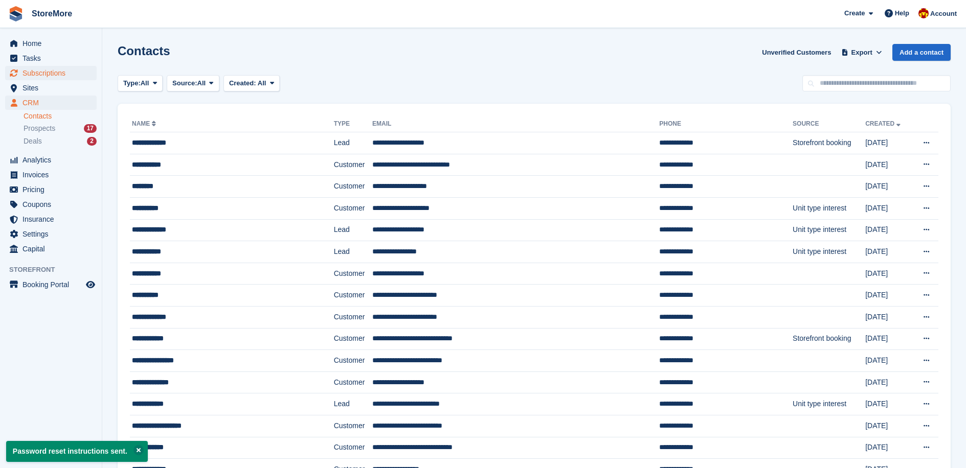 This screenshot has width=966, height=468. I want to click on th: Phone, so click(725, 124).